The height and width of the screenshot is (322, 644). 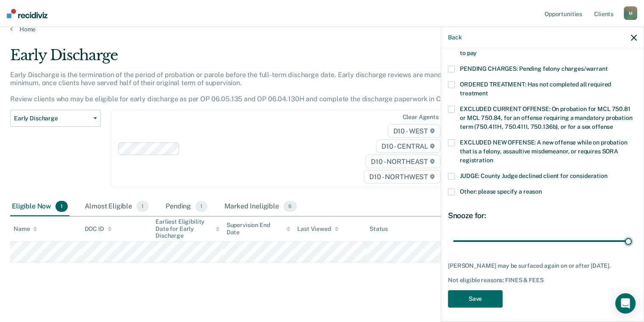 I want to click on span: 6, so click(x=290, y=207).